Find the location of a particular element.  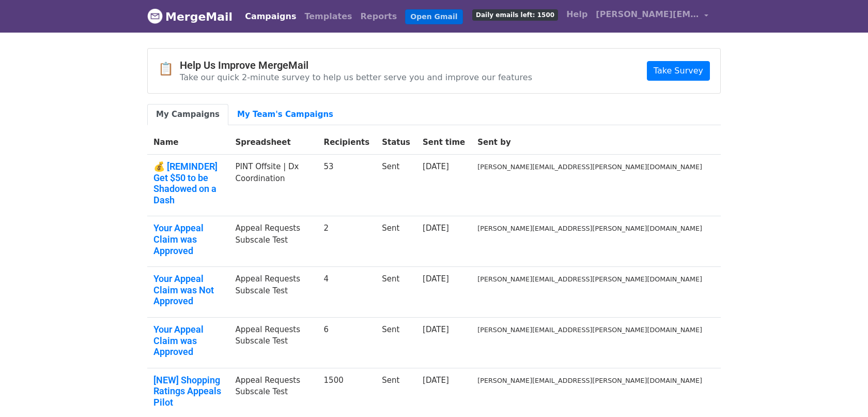

a: Help is located at coordinates (577, 15).